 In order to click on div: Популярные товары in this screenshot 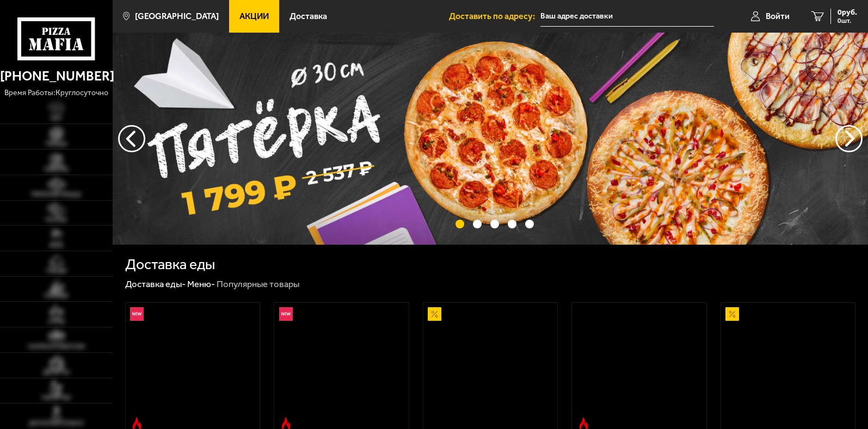, I will do `click(258, 284)`.